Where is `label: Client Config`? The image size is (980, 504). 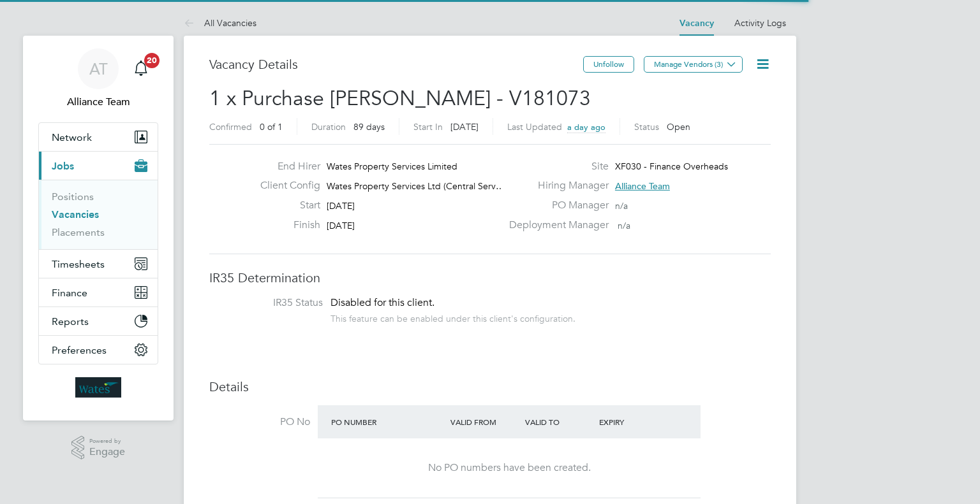
label: Client Config is located at coordinates (285, 185).